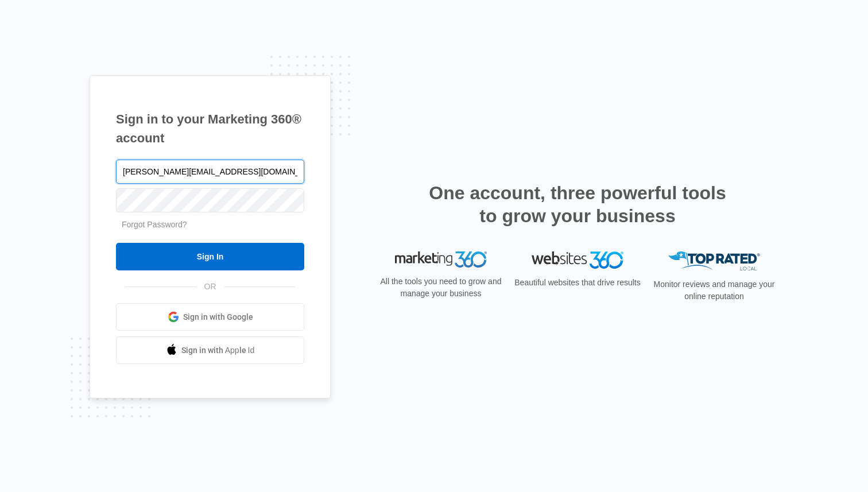 Image resolution: width=868 pixels, height=492 pixels. I want to click on input: Sign In, so click(210, 257).